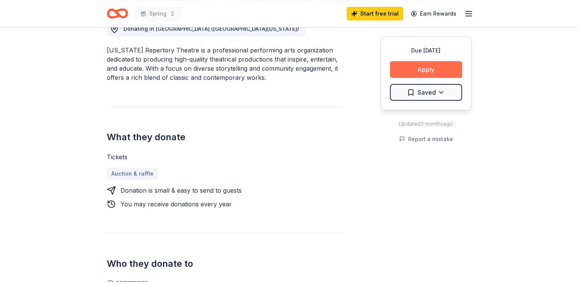 Image resolution: width=578 pixels, height=282 pixels. Describe the element at coordinates (117, 13) in the screenshot. I see `a: Home` at that location.